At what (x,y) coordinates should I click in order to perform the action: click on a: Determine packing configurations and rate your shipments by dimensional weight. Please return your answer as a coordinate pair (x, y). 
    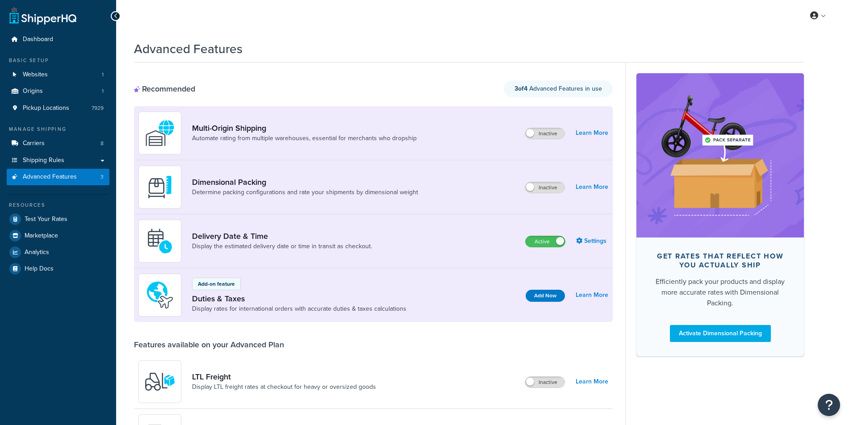
    Looking at the image, I should click on (305, 192).